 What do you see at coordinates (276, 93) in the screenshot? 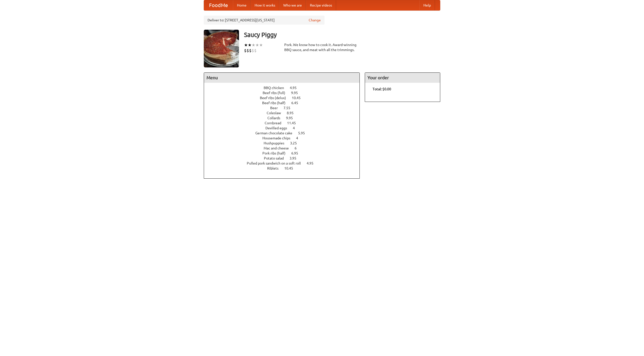
I see `span: Beef ribs (full)` at bounding box center [276, 93].